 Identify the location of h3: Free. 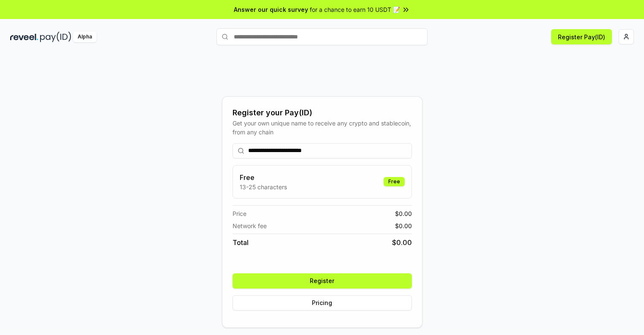
(263, 178).